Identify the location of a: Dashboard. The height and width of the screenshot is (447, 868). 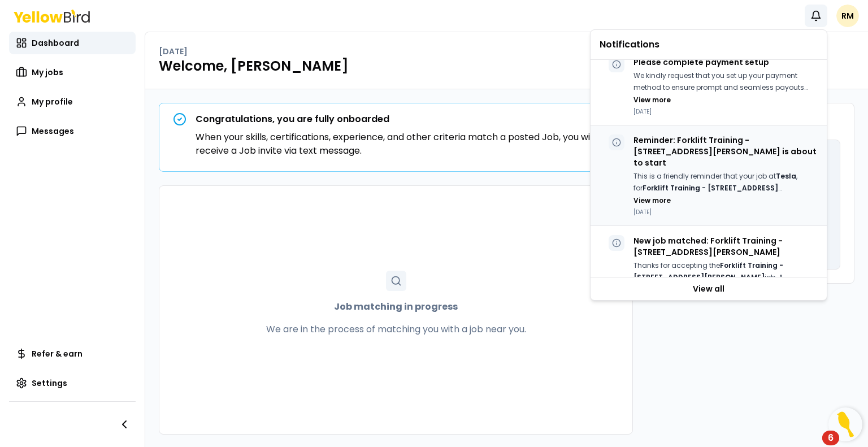
(73, 43).